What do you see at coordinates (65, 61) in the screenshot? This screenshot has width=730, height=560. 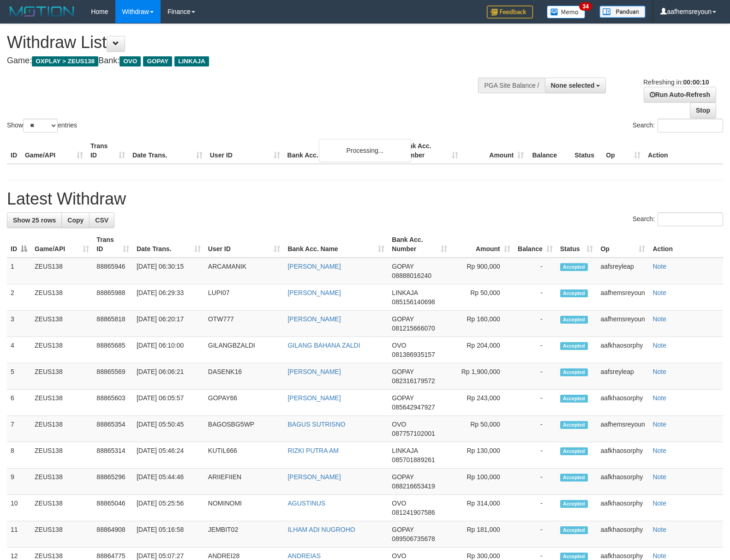 I see `span: OXPLAY > ZEUS138` at bounding box center [65, 61].